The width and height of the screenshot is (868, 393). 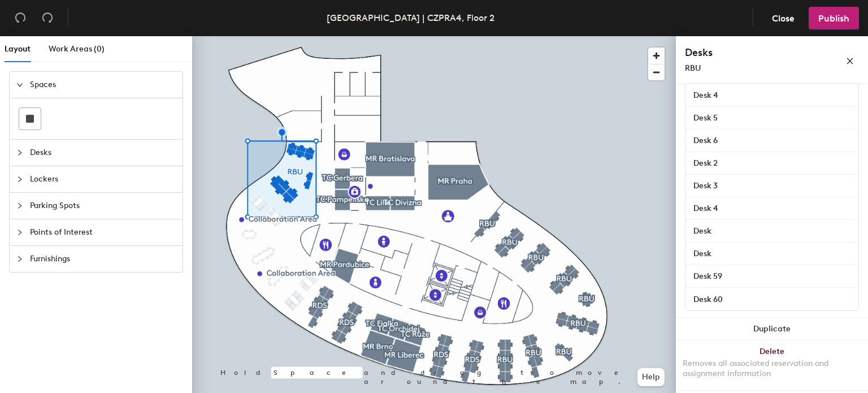 What do you see at coordinates (102, 206) in the screenshot?
I see `span: Parking Spots` at bounding box center [102, 206].